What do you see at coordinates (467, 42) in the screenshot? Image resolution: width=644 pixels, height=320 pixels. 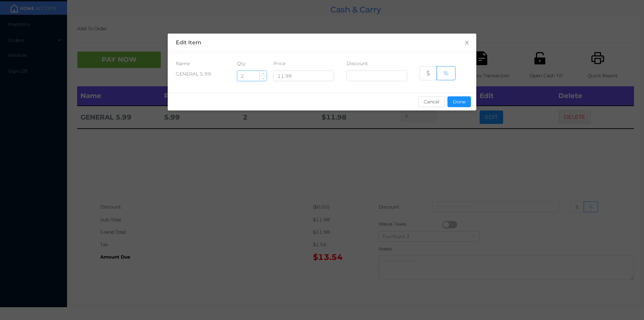 I see `i: icon: close` at bounding box center [467, 42].